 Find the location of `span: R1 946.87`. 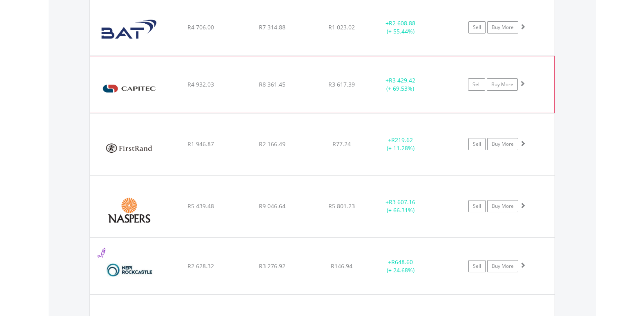

span: R1 946.87 is located at coordinates (200, 144).